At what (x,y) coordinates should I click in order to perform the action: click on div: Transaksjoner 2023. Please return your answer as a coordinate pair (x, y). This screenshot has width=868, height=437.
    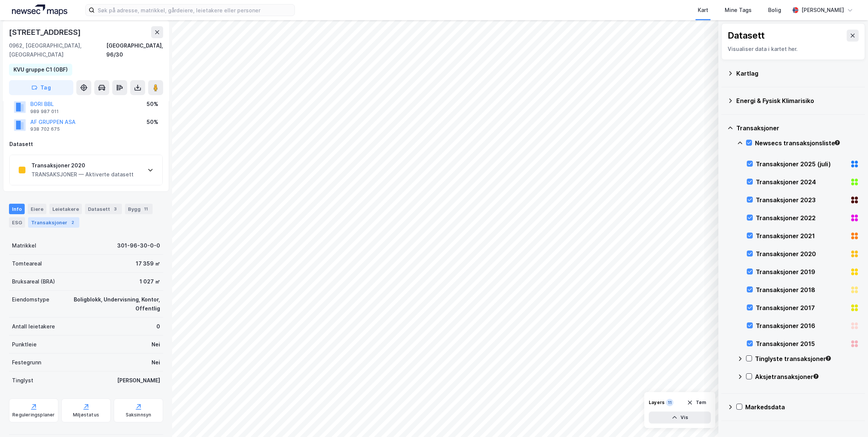
    Looking at the image, I should click on (802, 200).